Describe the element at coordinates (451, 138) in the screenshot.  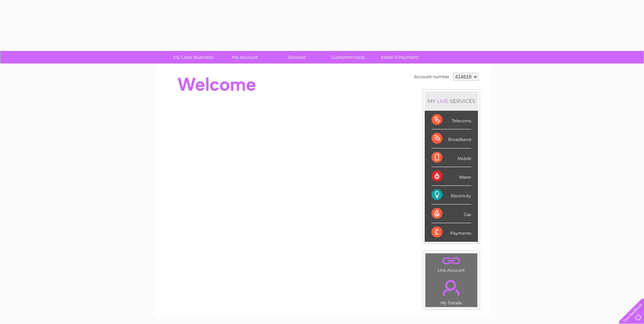
I see `div: Broadband` at that location.